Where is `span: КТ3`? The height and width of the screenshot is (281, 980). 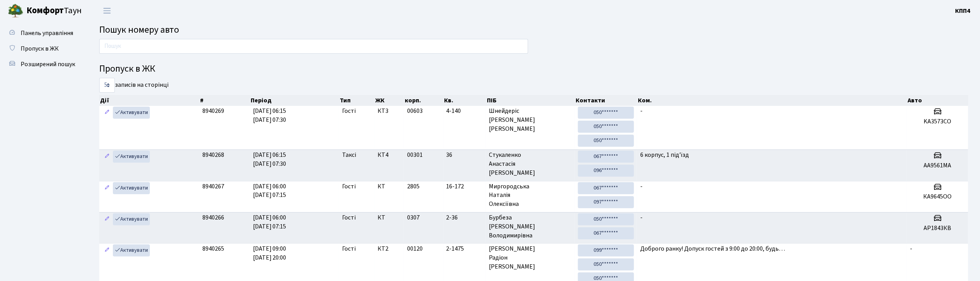 span: КТ3 is located at coordinates (389, 111).